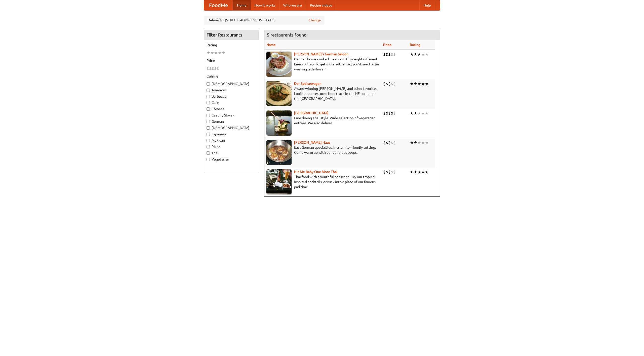 The width and height of the screenshot is (644, 356). I want to click on p: Fine dining Thai-style. Wide selection of vegetarian entrées. We also deliver., so click(323, 120).